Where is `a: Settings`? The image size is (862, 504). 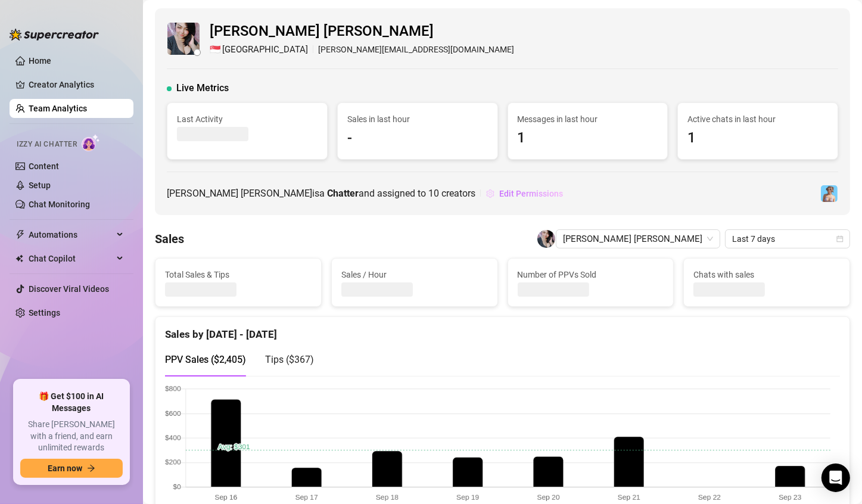
a: Settings is located at coordinates (44, 313).